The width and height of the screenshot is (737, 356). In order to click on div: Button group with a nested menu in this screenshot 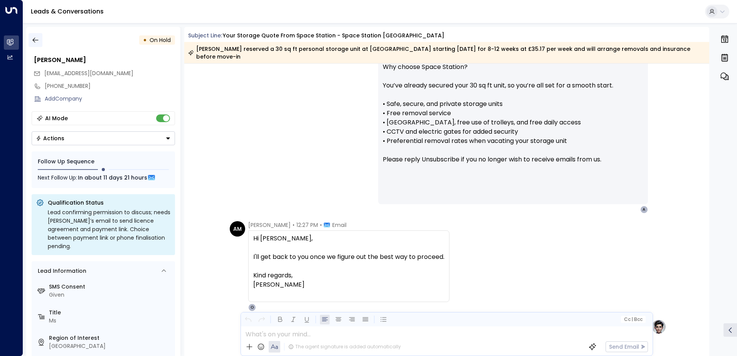, I will do `click(103, 138)`.